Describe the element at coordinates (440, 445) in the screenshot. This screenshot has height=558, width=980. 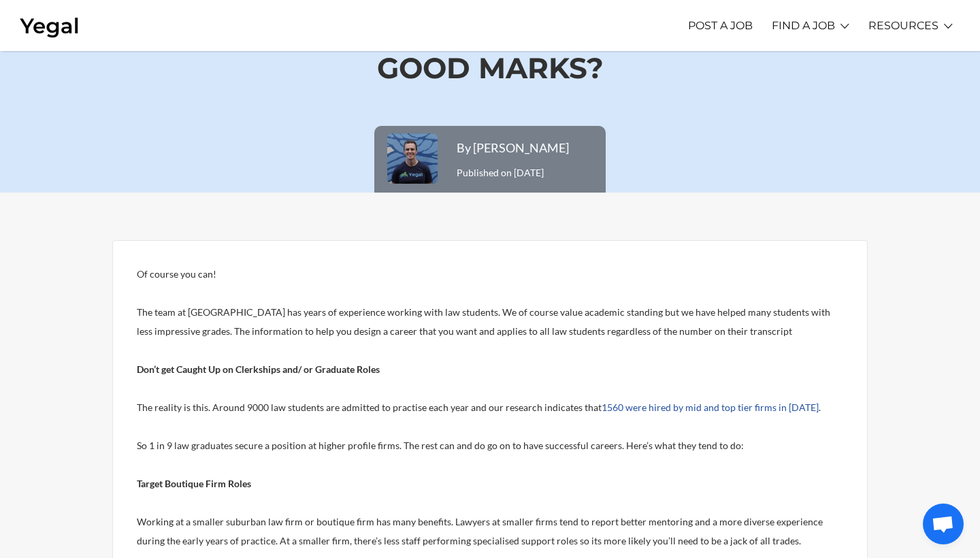
I see `span: So 1 in 9 law graduates secure a position at higher profile firms. The rest can and do go on to h...` at that location.